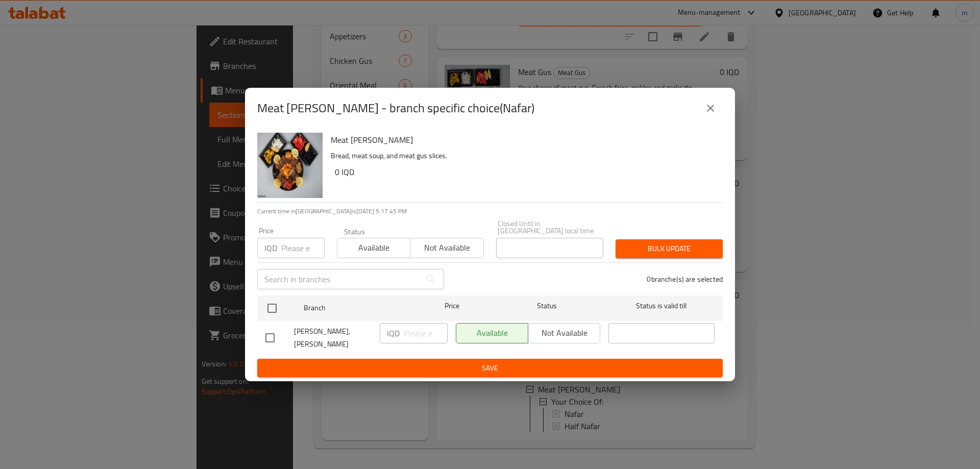  I want to click on button: Not available, so click(446, 248).